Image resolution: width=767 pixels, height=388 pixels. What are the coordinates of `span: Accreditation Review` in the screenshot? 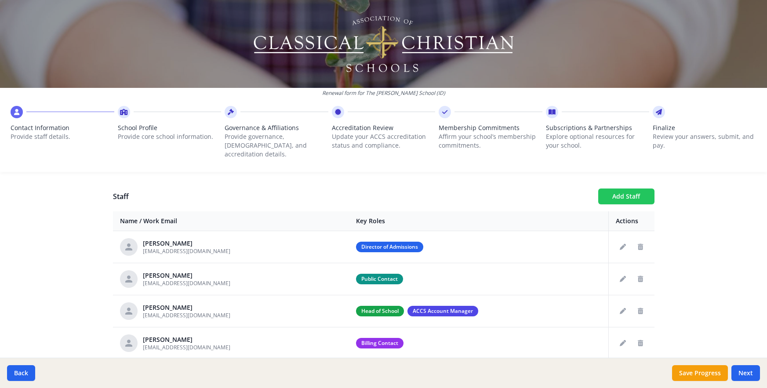 It's located at (384, 128).